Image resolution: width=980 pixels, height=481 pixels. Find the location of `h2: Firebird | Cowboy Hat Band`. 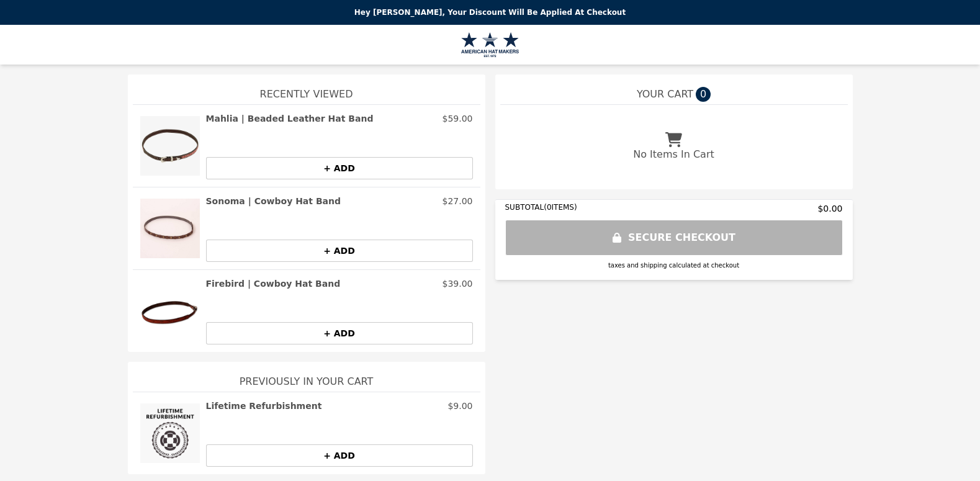

h2: Firebird | Cowboy Hat Band is located at coordinates (273, 284).